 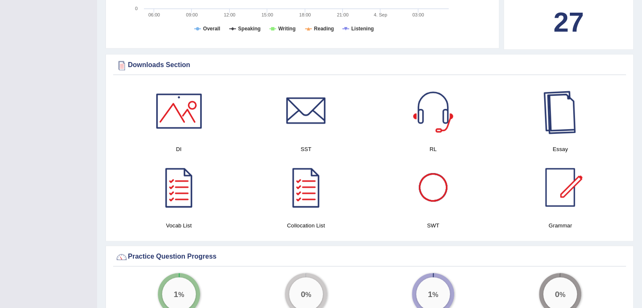 What do you see at coordinates (324, 29) in the screenshot?
I see `tspan: Reading` at bounding box center [324, 29].